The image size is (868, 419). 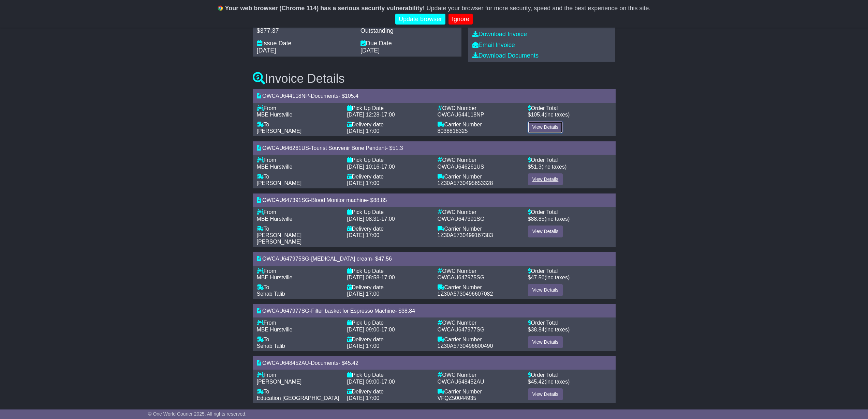 I want to click on span: 88.85, so click(x=380, y=200).